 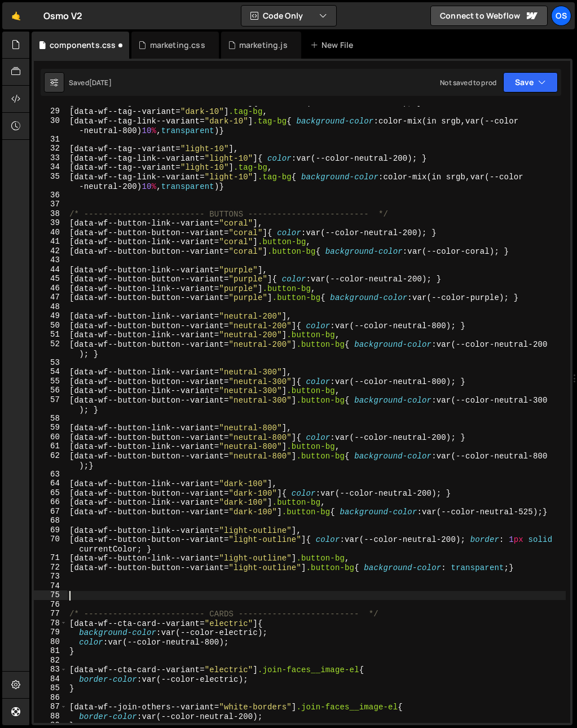 I want to click on div: 87, so click(x=50, y=707).